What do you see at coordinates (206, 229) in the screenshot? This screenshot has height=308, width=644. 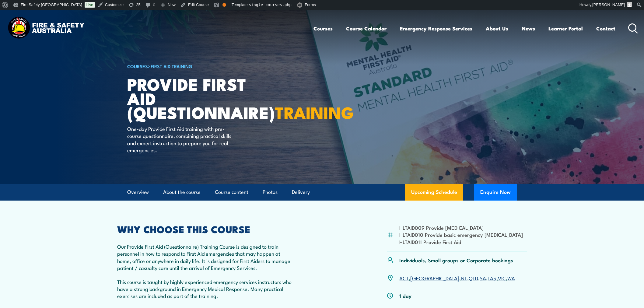 I see `h2: WHY CHOOSE THIS COURSE` at bounding box center [206, 229].